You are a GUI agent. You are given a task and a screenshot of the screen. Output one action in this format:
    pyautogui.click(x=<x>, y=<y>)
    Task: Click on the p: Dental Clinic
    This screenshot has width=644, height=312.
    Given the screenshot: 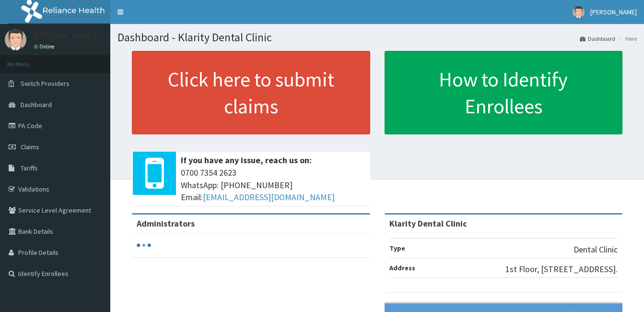 What is the action you would take?
    pyautogui.click(x=596, y=249)
    